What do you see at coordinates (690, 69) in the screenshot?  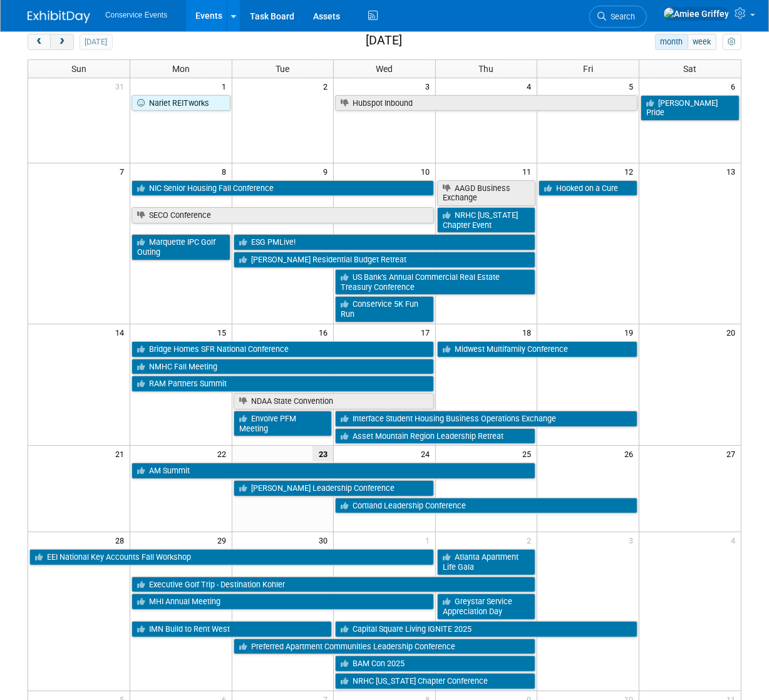 I see `span: Sat` at bounding box center [690, 69].